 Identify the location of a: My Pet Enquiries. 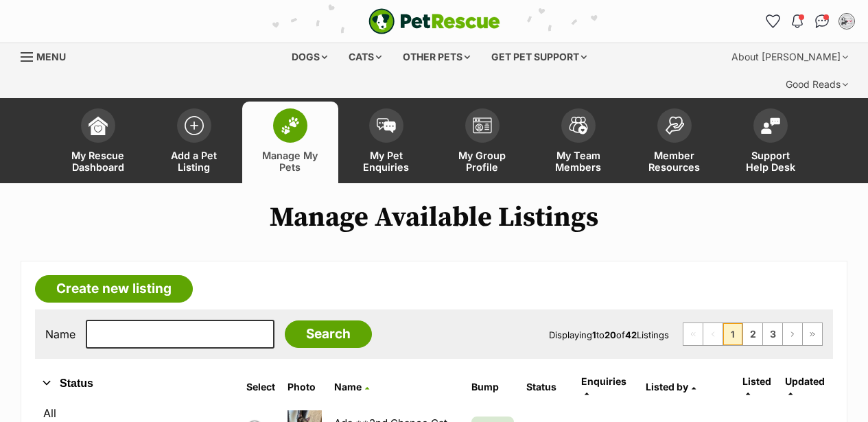
(386, 142).